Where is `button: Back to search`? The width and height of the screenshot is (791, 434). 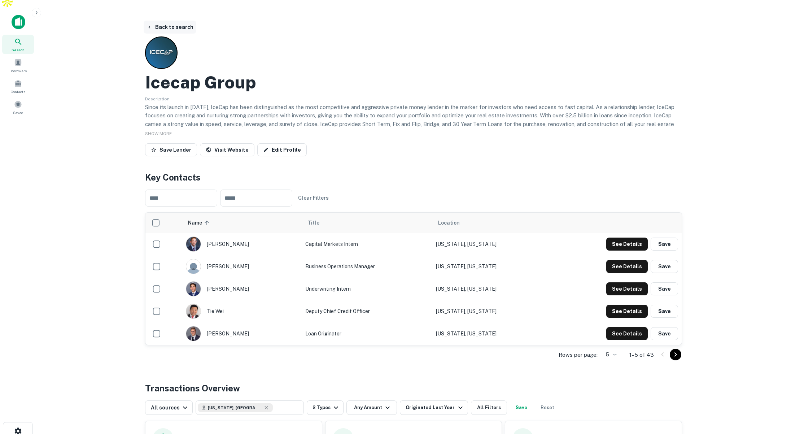
button: Back to search is located at coordinates (170, 27).